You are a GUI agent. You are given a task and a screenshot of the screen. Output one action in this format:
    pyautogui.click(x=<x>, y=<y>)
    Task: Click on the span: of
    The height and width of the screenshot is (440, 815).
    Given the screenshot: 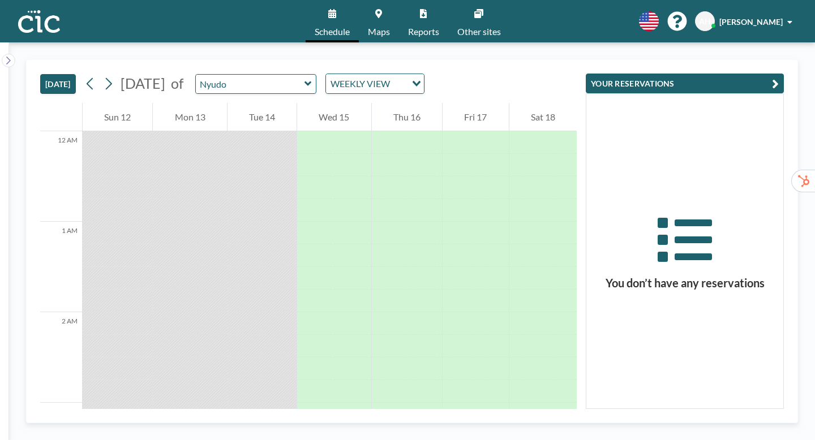 What is the action you would take?
    pyautogui.click(x=177, y=83)
    